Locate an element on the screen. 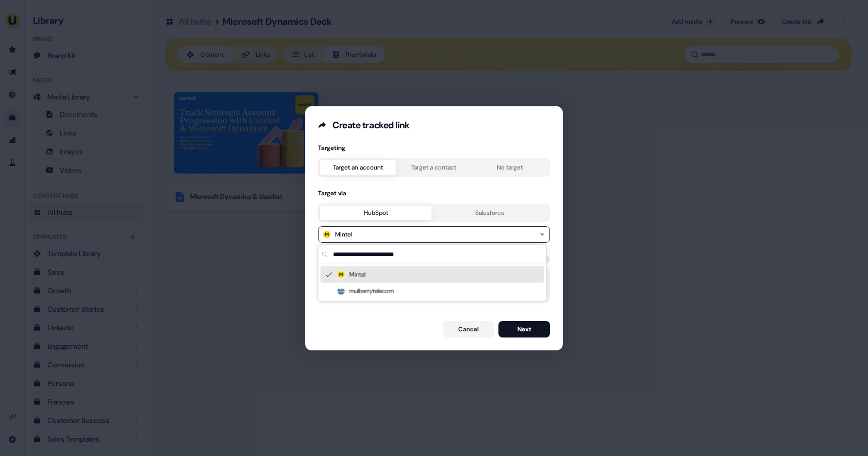 The height and width of the screenshot is (456, 868). button: HubSpot is located at coordinates (376, 213).